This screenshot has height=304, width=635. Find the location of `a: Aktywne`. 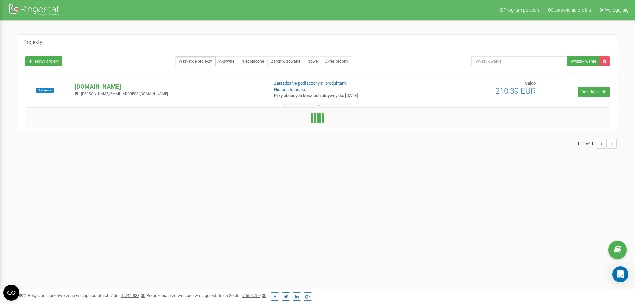

a: Aktywne is located at coordinates (227, 61).